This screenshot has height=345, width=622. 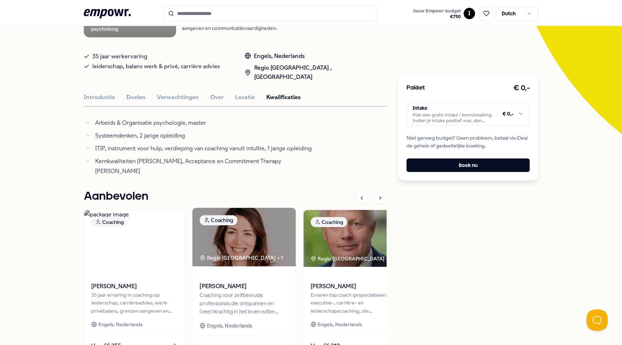 What do you see at coordinates (217, 97) in the screenshot?
I see `button: Over` at bounding box center [217, 97].